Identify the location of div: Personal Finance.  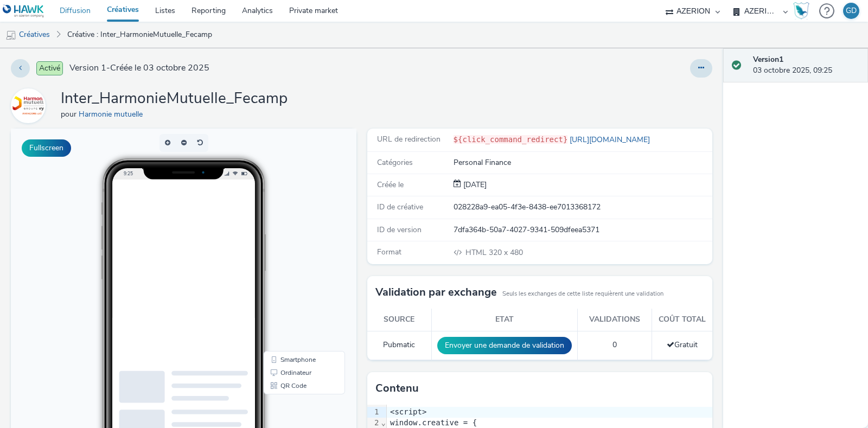
(583, 163).